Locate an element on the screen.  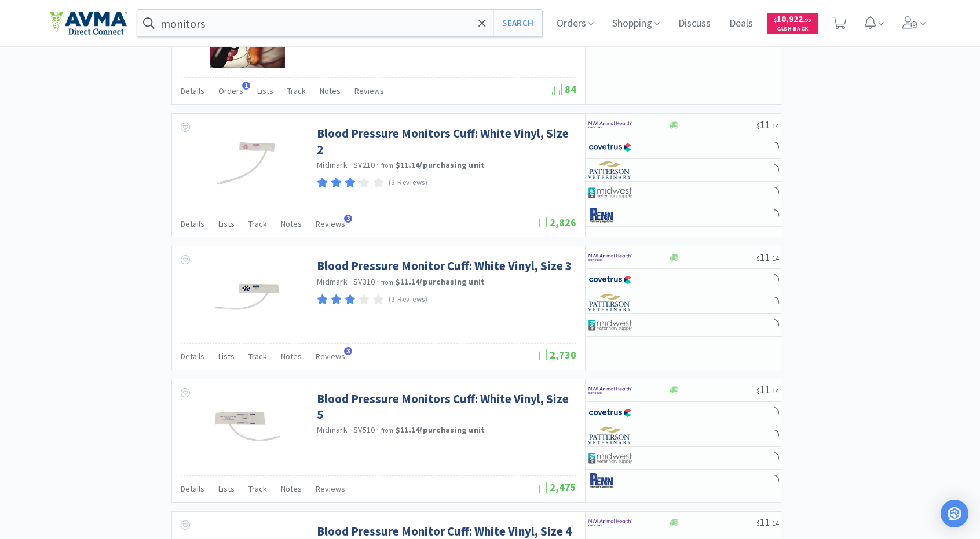
img: e4e33dab9f054f5782a47901c742baa9_102.png is located at coordinates (88, 23).